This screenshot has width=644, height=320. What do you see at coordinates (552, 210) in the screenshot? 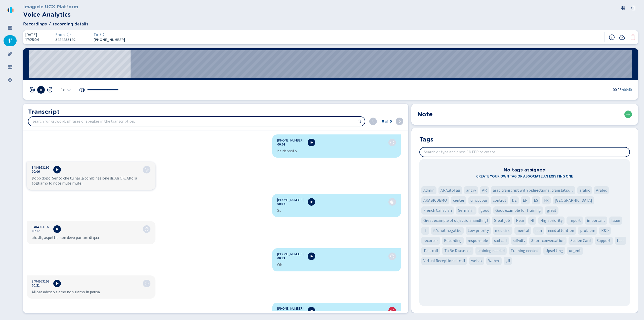
I see `span: great` at bounding box center [552, 210].